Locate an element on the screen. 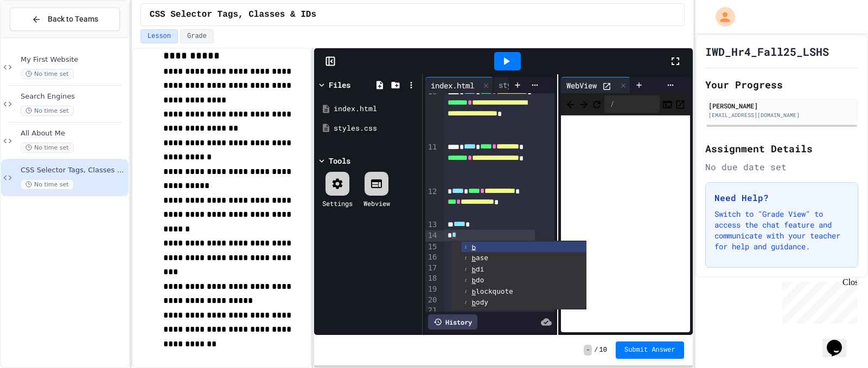 This screenshot has height=368, width=868. div: Files is located at coordinates (340, 85).